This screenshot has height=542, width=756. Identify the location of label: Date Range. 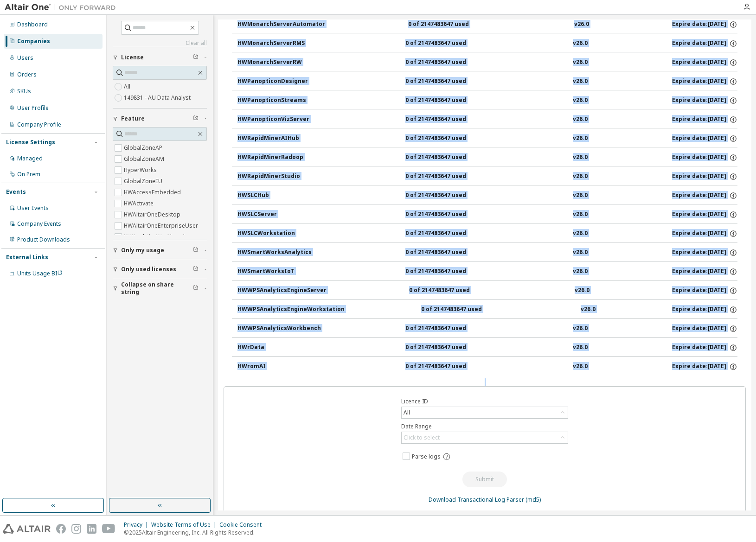
(485, 426).